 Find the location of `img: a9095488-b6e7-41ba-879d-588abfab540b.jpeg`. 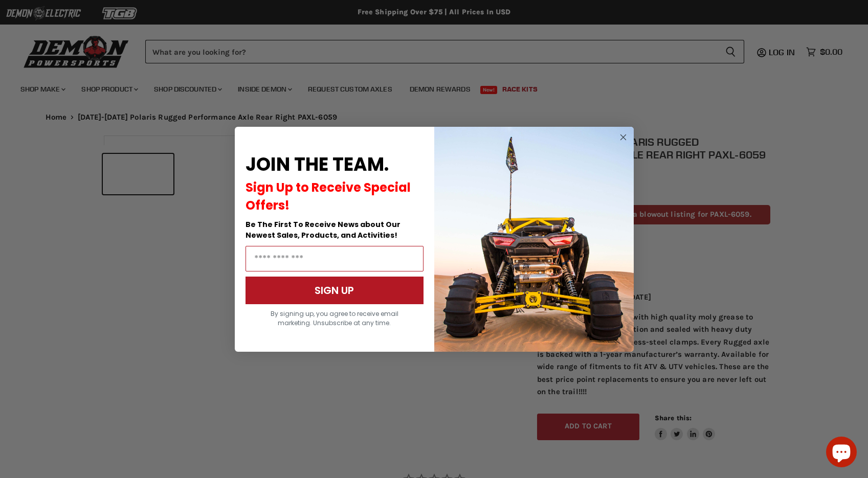

img: a9095488-b6e7-41ba-879d-588abfab540b.jpeg is located at coordinates (534, 240).